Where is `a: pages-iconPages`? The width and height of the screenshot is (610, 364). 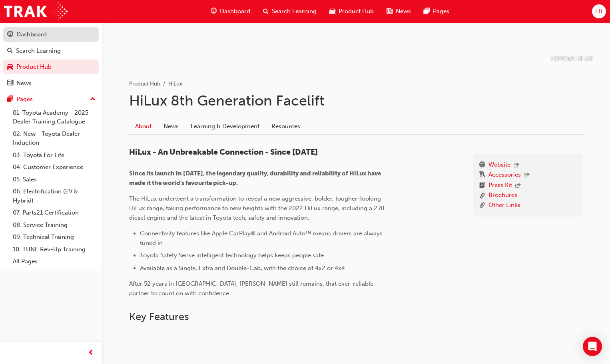 a: pages-iconPages is located at coordinates (436, 11).